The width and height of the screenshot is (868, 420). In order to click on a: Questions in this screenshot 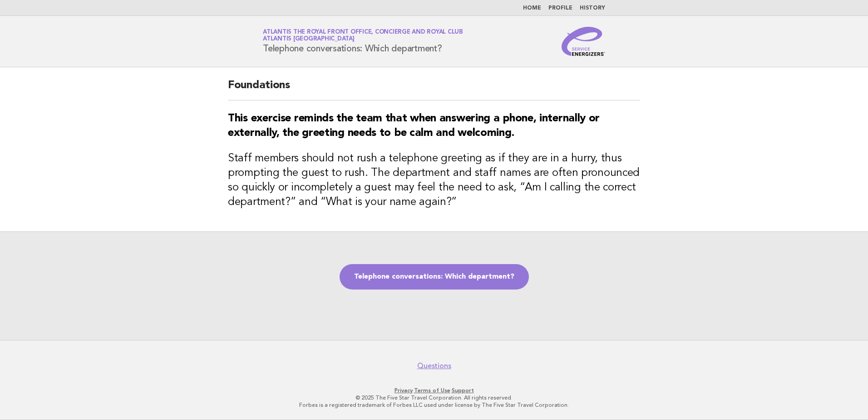, I will do `click(434, 366)`.